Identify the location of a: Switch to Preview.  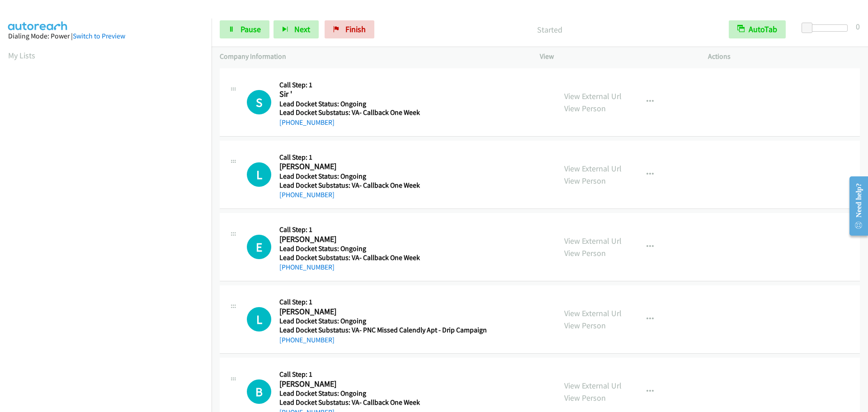
(99, 36).